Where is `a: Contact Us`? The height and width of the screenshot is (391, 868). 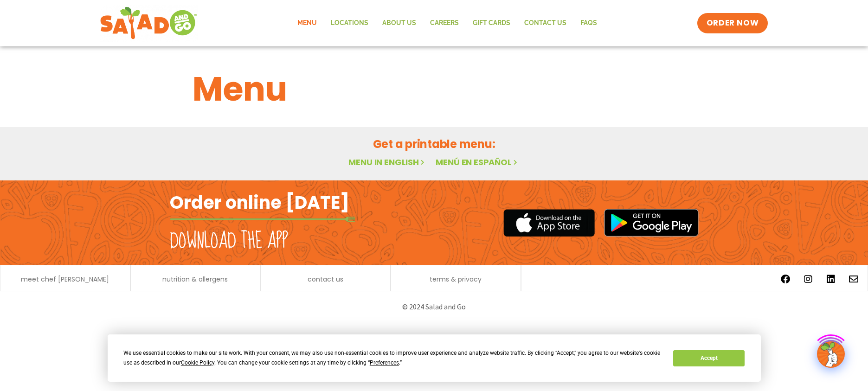 a: Contact Us is located at coordinates (545, 23).